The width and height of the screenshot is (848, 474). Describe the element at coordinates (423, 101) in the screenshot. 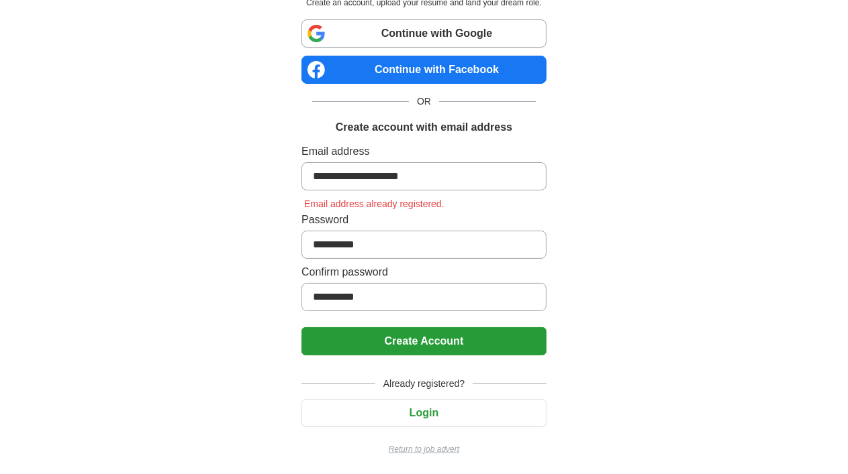

I see `span: OR` at that location.